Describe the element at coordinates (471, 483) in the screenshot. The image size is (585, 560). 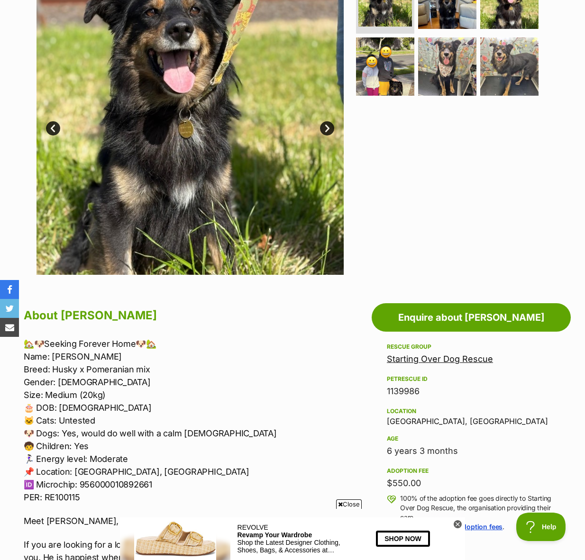
I see `div: $550.00` at that location.